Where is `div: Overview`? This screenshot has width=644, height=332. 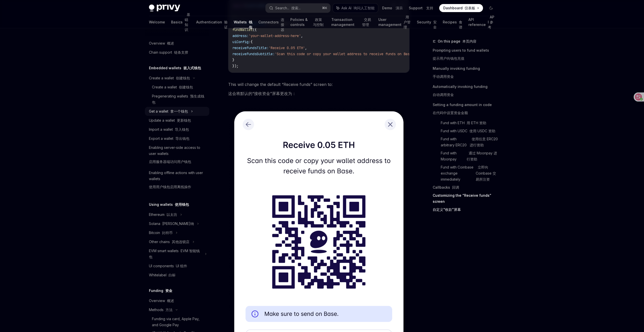
div: Overview is located at coordinates (161, 300).